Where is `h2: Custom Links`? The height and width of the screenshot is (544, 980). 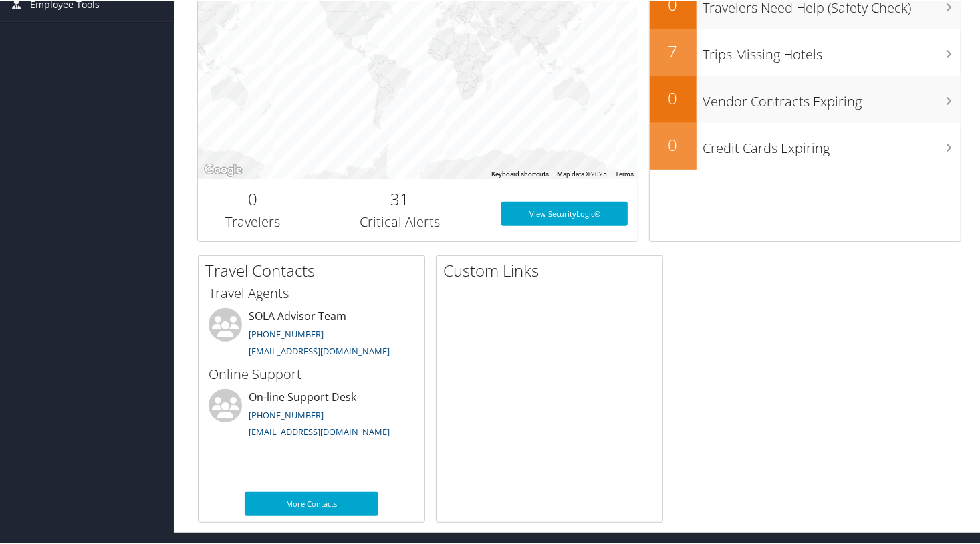
h2: Custom Links is located at coordinates (553, 270).